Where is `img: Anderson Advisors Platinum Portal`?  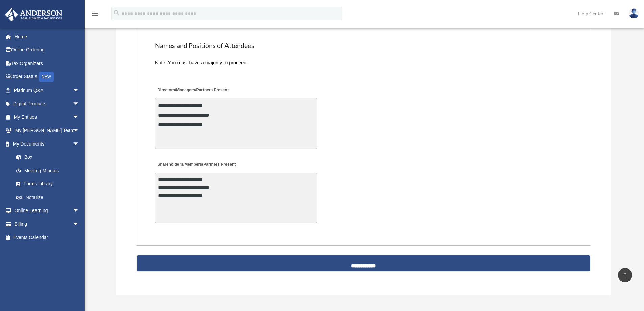
img: Anderson Advisors Platinum Portal is located at coordinates (34, 14).